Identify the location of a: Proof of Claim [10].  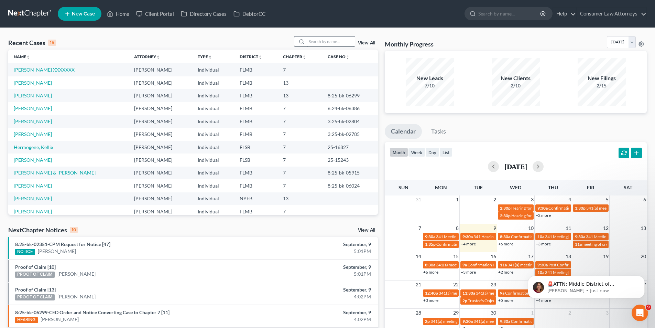
(35, 266).